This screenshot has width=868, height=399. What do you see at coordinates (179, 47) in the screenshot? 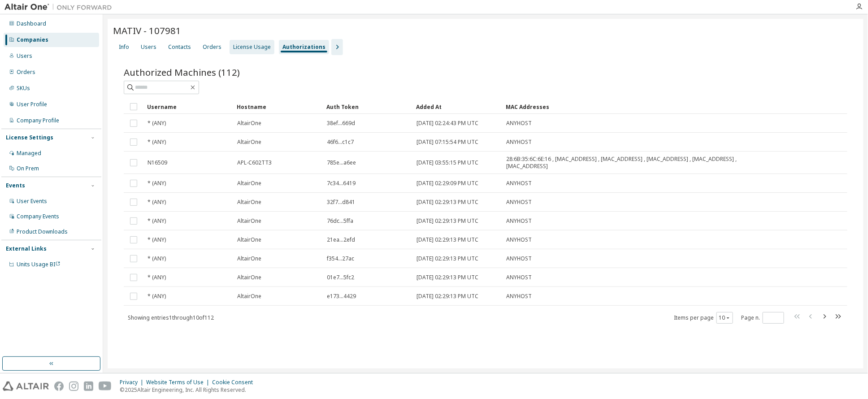
I see `div: Contacts` at bounding box center [179, 47].